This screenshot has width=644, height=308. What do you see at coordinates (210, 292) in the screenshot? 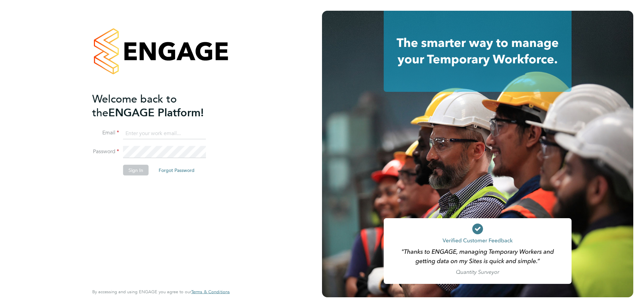
I see `span: Terms & Conditions` at bounding box center [210, 292].